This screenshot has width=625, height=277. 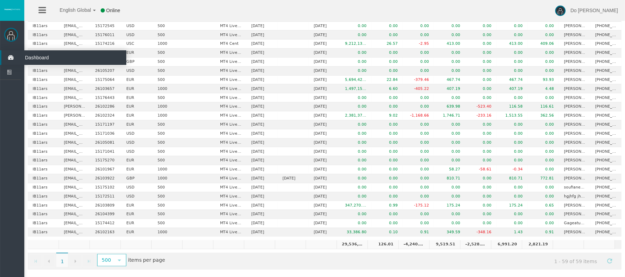 What do you see at coordinates (543, 116) in the screenshot?
I see `td: 362.56` at bounding box center [543, 116].